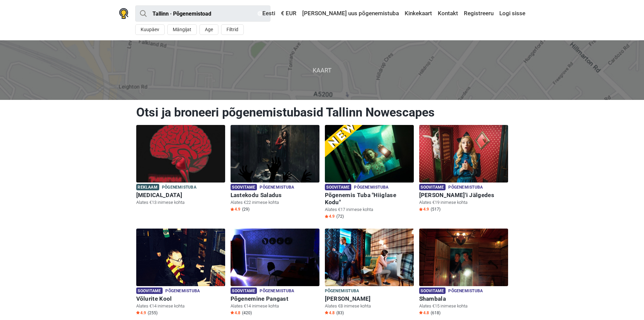 This screenshot has width=644, height=320. I want to click on span: (83), so click(340, 312).